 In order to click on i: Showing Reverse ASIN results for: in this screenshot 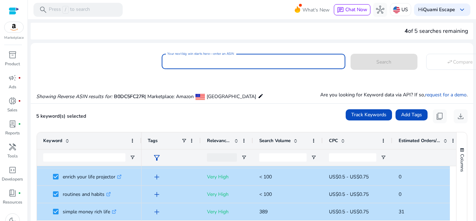, I will do `click(74, 96)`.